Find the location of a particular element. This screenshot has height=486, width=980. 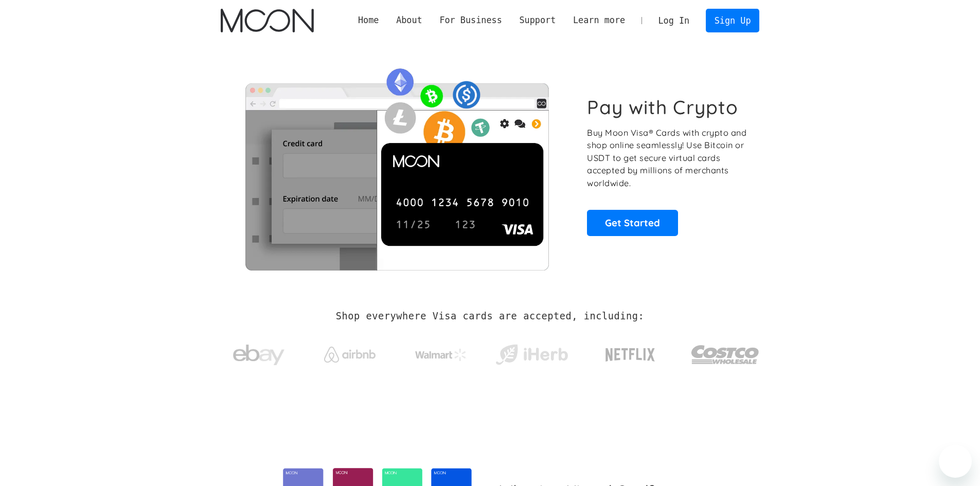

a: Home is located at coordinates (368, 20).